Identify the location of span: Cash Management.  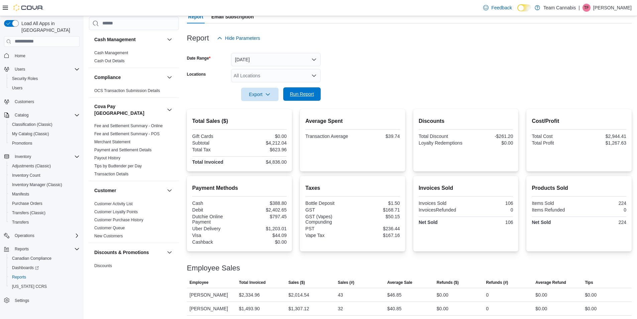
(111, 53).